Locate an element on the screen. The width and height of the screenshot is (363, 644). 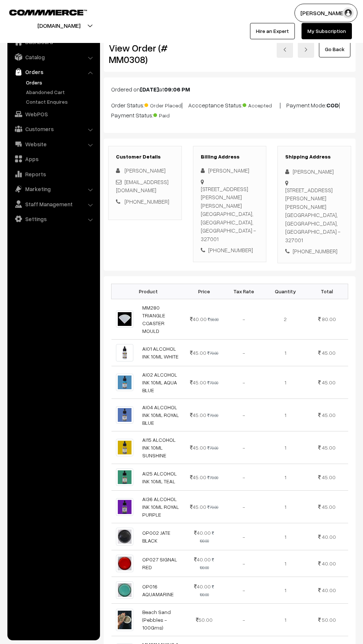
img: COMMMERCE is located at coordinates (48, 12).